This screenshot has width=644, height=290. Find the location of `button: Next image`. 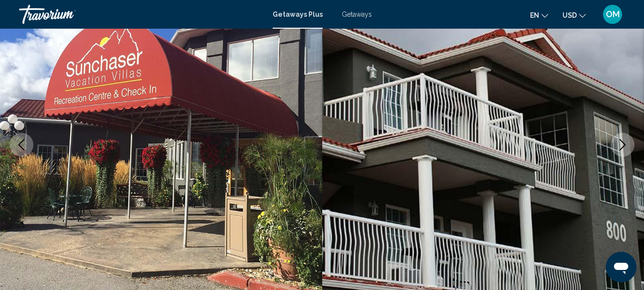

button: Next image is located at coordinates (623, 144).